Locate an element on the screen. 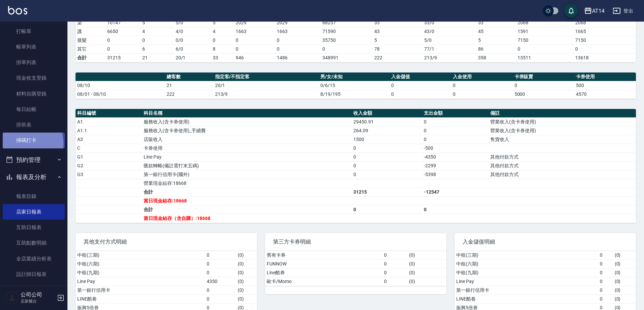 The height and width of the screenshot is (310, 644). td: 當日現金結存:18668 is located at coordinates (247, 201).